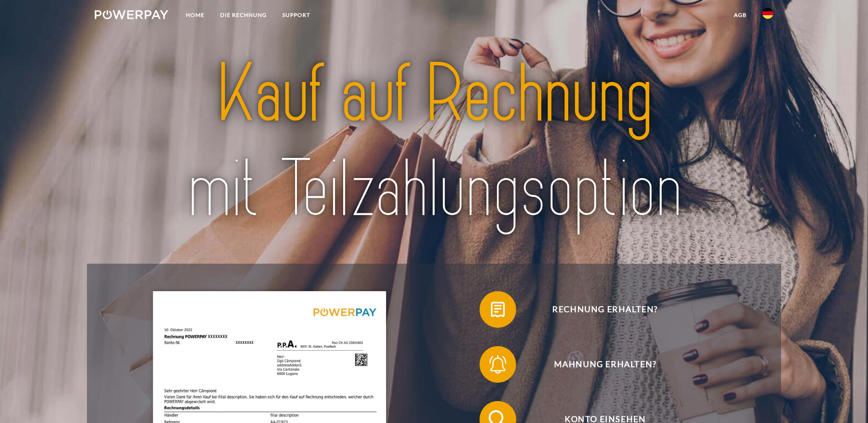  I want to click on a: Home, so click(195, 15).